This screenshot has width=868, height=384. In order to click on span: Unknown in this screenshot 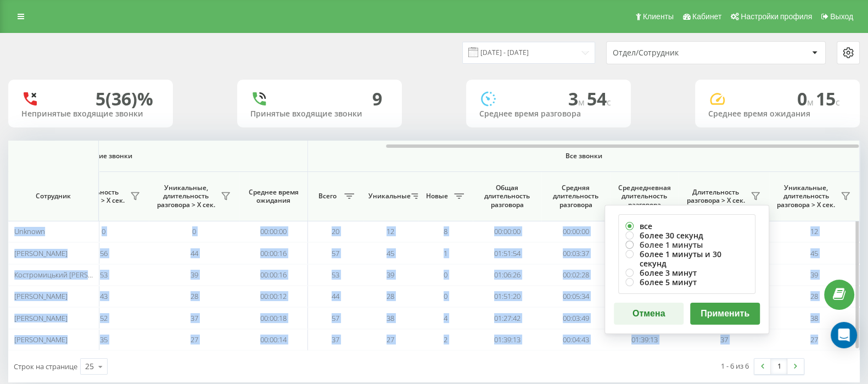, I will do `click(30, 231)`.